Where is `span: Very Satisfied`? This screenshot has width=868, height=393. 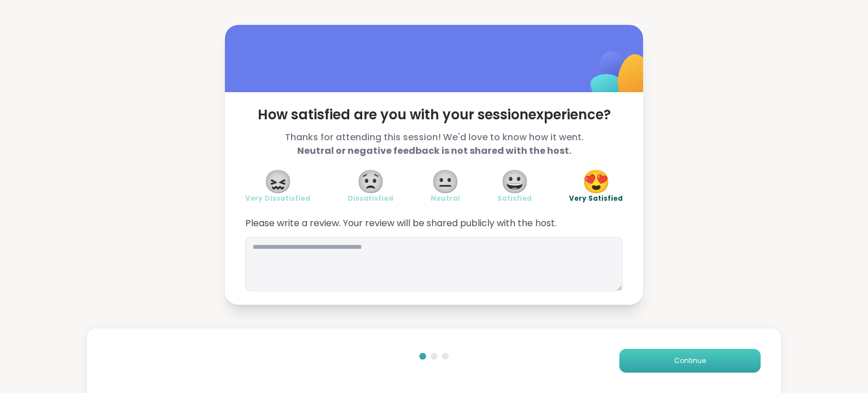
span: Very Satisfied is located at coordinates (596, 199).